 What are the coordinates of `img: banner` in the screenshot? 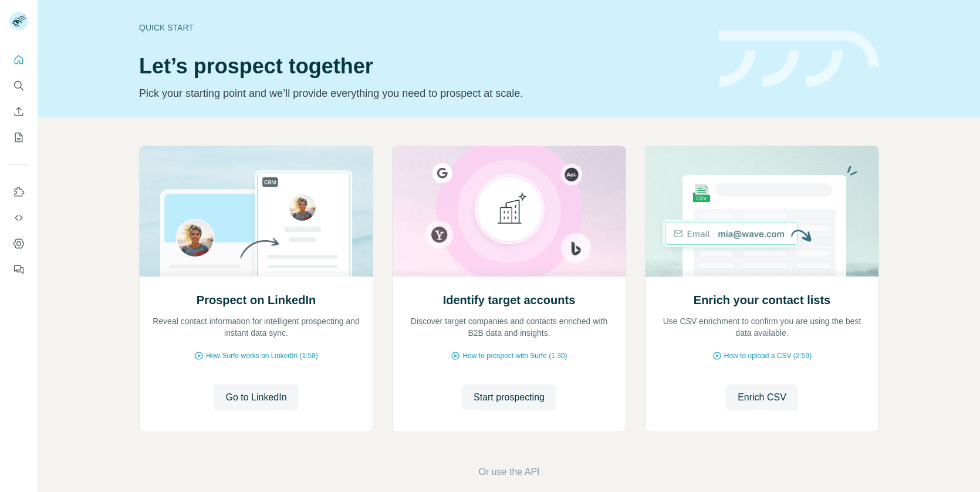 It's located at (799, 59).